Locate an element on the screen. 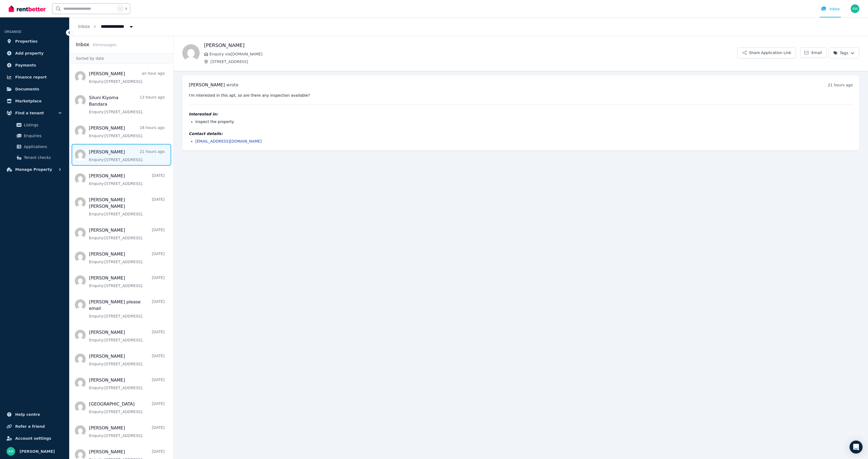 The width and height of the screenshot is (868, 459). button: Manage Property is located at coordinates (34, 170).